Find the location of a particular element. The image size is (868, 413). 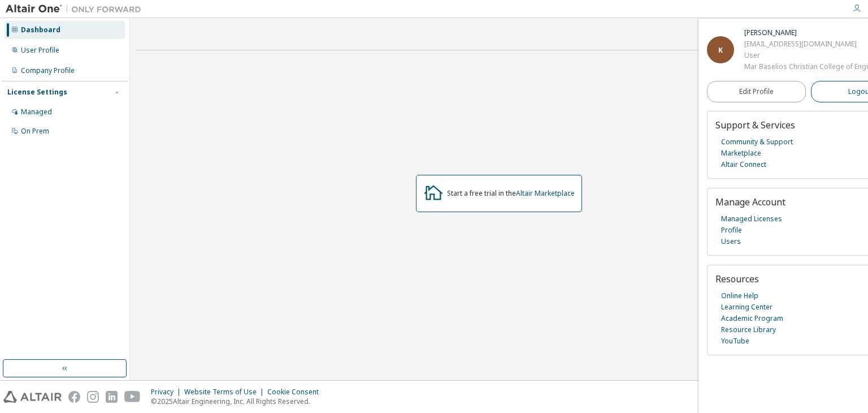

div: Cookie Consent is located at coordinates (296, 392).